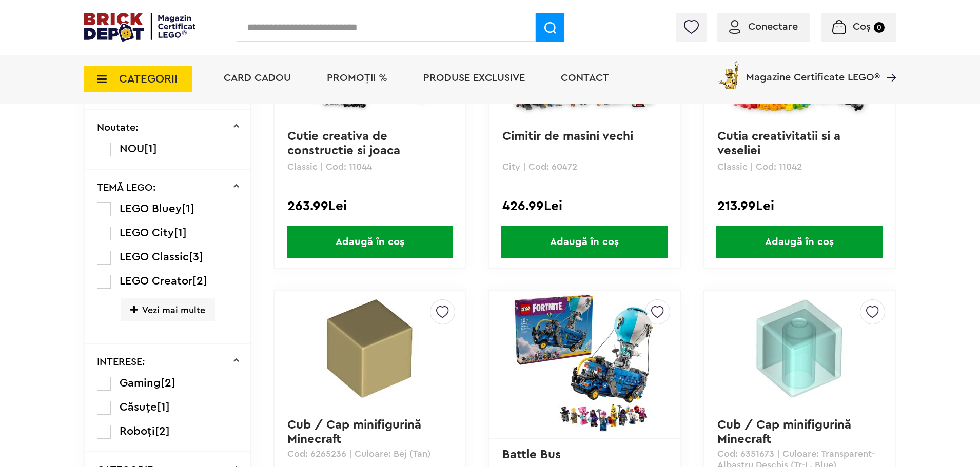  Describe the element at coordinates (132, 149) in the screenshot. I see `span: NOU` at that location.